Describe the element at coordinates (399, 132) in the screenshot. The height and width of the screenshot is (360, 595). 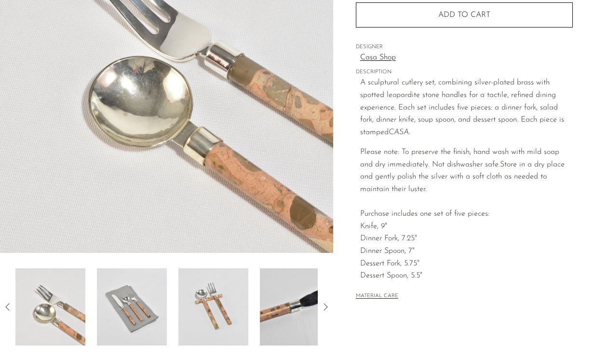
I see `em: CASA.` at that location.